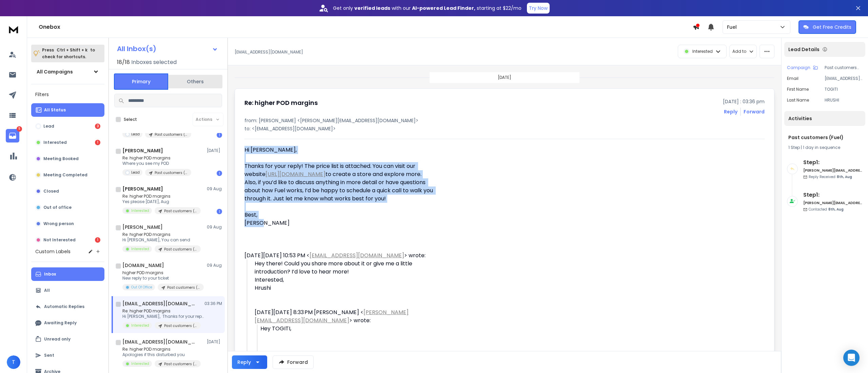  What do you see at coordinates (124, 62) in the screenshot?
I see `span: 18 / 18` at bounding box center [124, 62].